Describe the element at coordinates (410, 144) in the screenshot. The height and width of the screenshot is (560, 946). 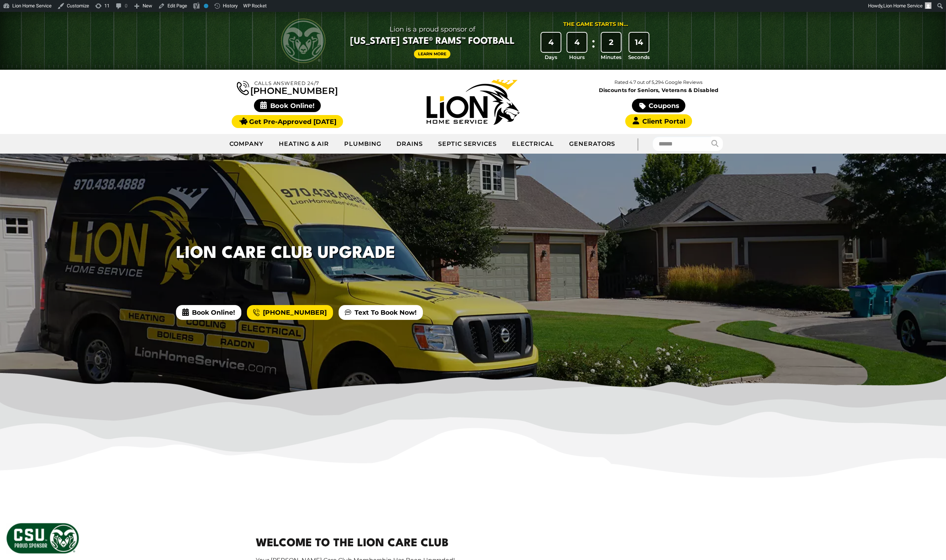
I see `a: Drains` at that location.